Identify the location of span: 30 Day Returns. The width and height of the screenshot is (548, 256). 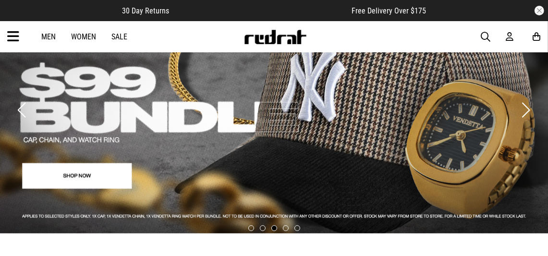
(145, 11).